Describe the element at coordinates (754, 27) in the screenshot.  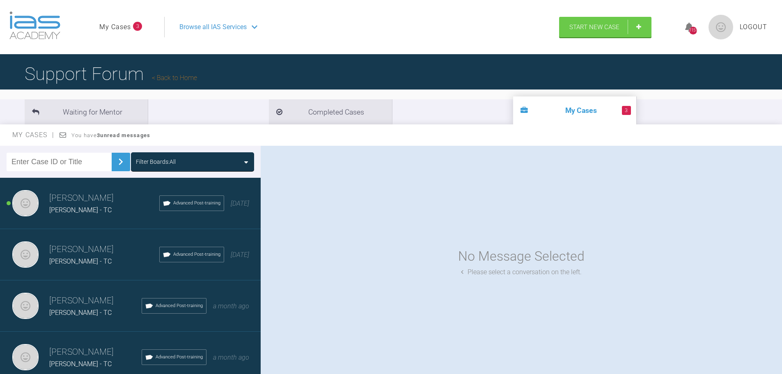
I see `a: Logout` at that location.